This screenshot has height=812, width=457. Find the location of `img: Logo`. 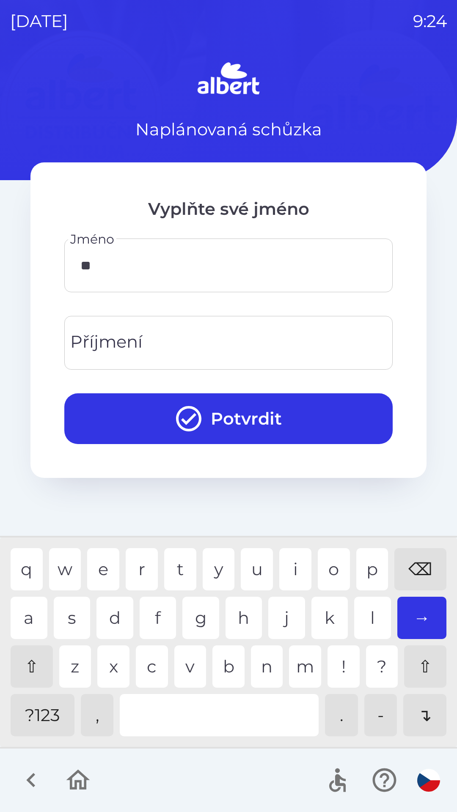

img: Logo is located at coordinates (228, 80).